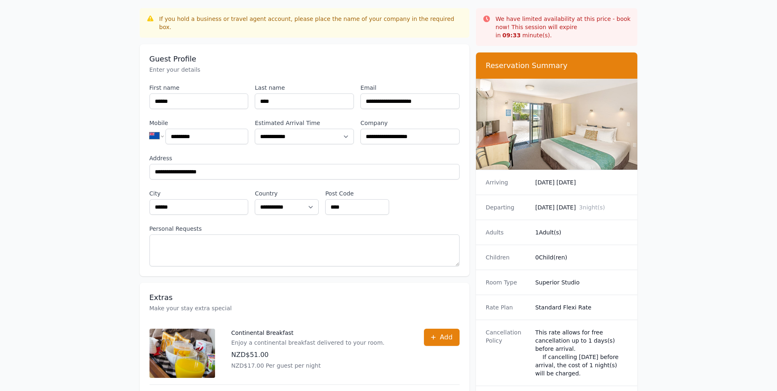  What do you see at coordinates (308, 365) in the screenshot?
I see `p: NZD$17.00 Per guest per night` at bounding box center [308, 365].